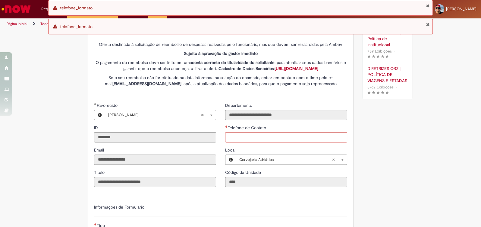  I want to click on span: Somente leitura - Título, so click(100, 172).